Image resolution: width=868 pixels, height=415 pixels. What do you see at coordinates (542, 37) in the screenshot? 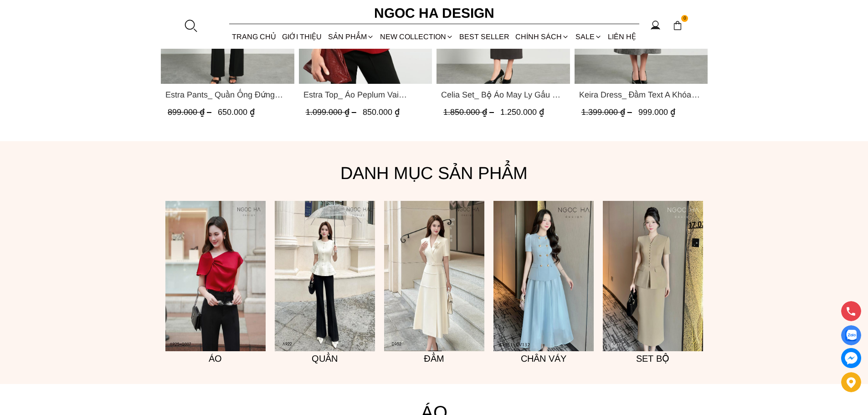
I see `div: Chính sách` at bounding box center [542, 37].